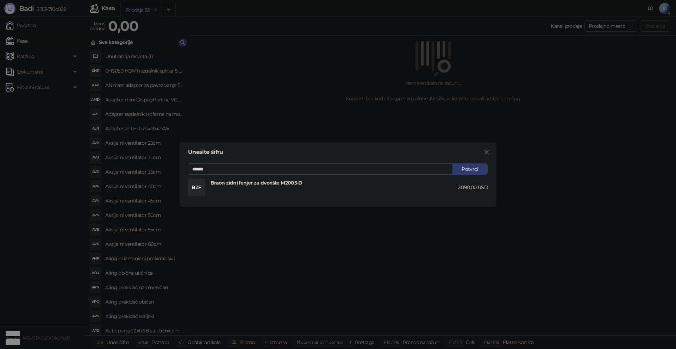  Describe the element at coordinates (486, 152) in the screenshot. I see `span: Zatvori` at that location.